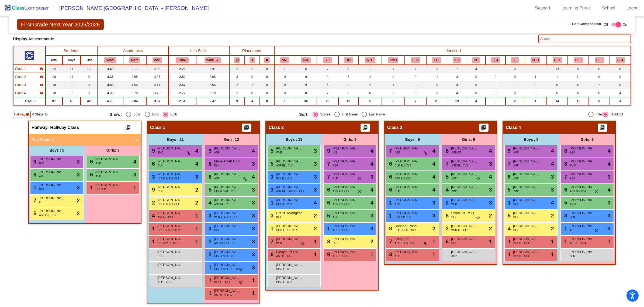 Image resolution: width=644 pixels, height=307 pixels. Describe the element at coordinates (457, 69) in the screenshot. I see `td: 7` at that location.